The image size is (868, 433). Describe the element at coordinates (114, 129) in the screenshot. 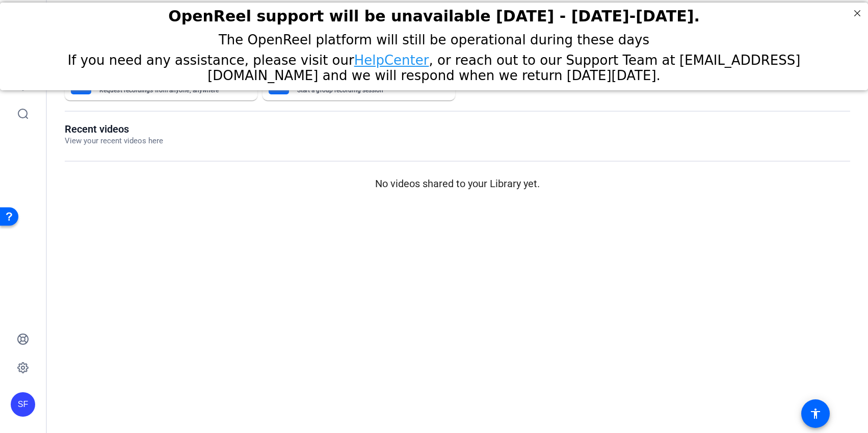

I see `h1: Recent videos` at that location.